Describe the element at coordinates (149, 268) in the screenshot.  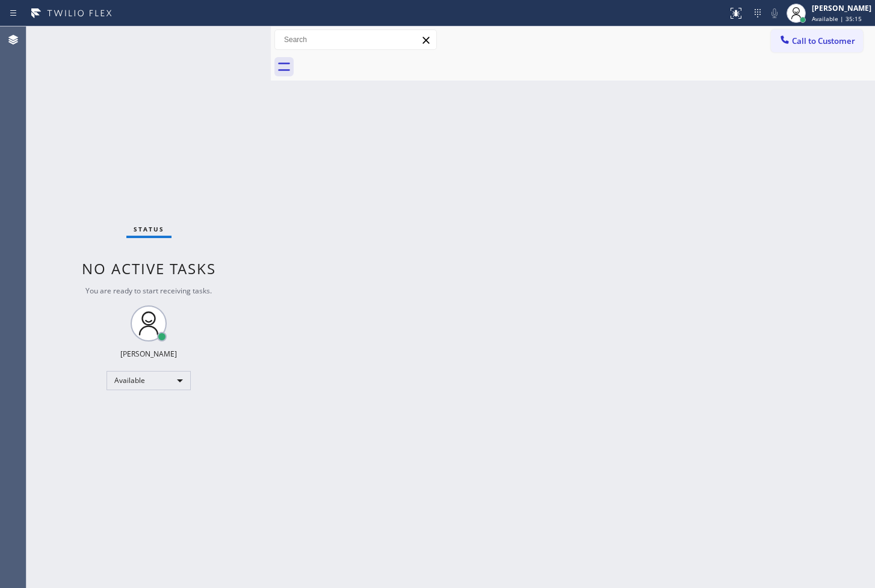
I see `span: No active tasks` at that location.